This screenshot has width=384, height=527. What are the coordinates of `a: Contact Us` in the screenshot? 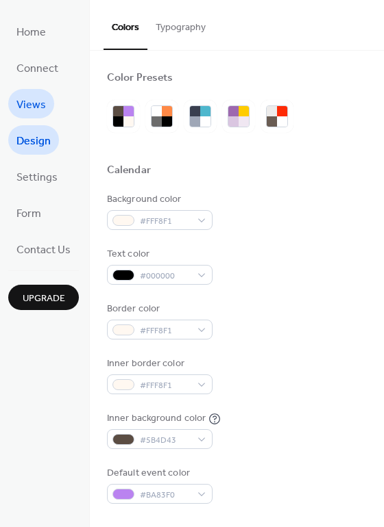 It's located at (43, 249).